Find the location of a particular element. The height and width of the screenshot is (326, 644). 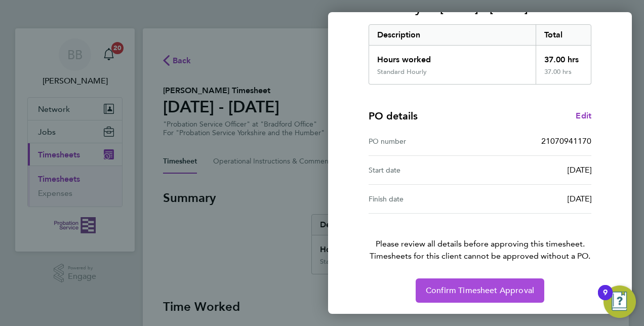

span: Confirm Timesheet Approval is located at coordinates (480, 291).